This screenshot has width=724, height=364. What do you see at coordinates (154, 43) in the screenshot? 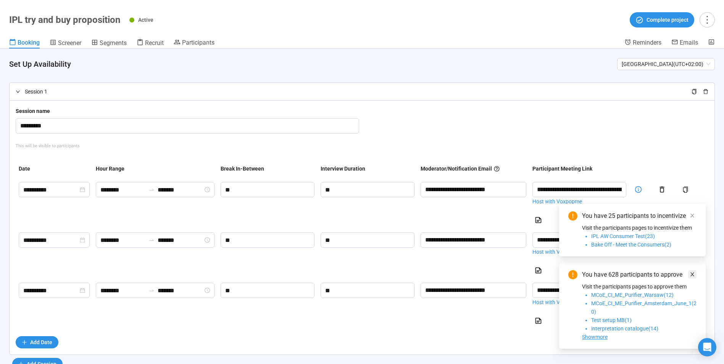
I see `span: Recruit` at bounding box center [154, 43].